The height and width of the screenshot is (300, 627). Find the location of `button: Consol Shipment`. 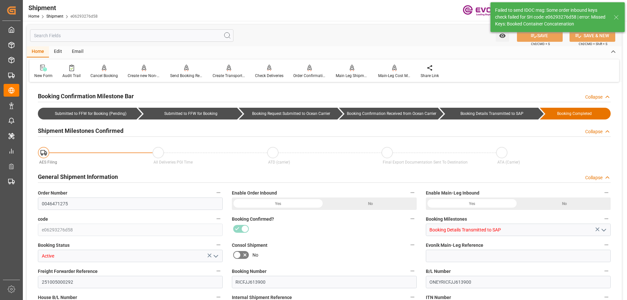

button: Consol Shipment is located at coordinates (413, 245).